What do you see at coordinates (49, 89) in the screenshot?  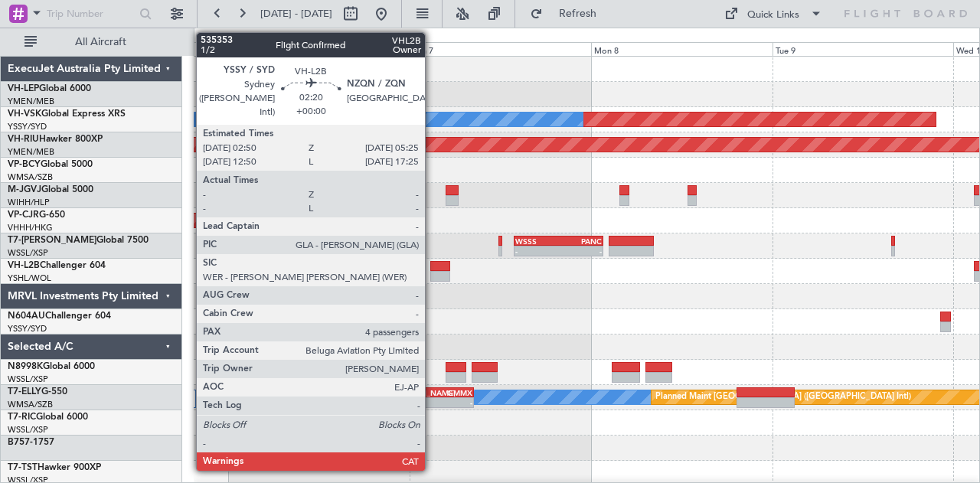 I see `a: VH-LEPGlobal 6000` at bounding box center [49, 89].